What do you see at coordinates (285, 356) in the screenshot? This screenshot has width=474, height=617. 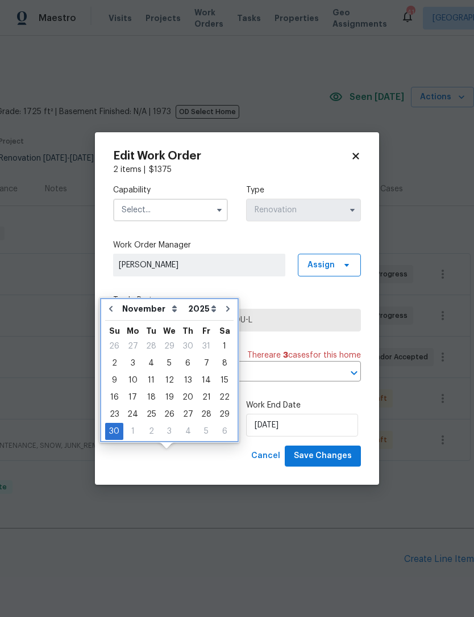 I see `span: 3` at bounding box center [285, 356].